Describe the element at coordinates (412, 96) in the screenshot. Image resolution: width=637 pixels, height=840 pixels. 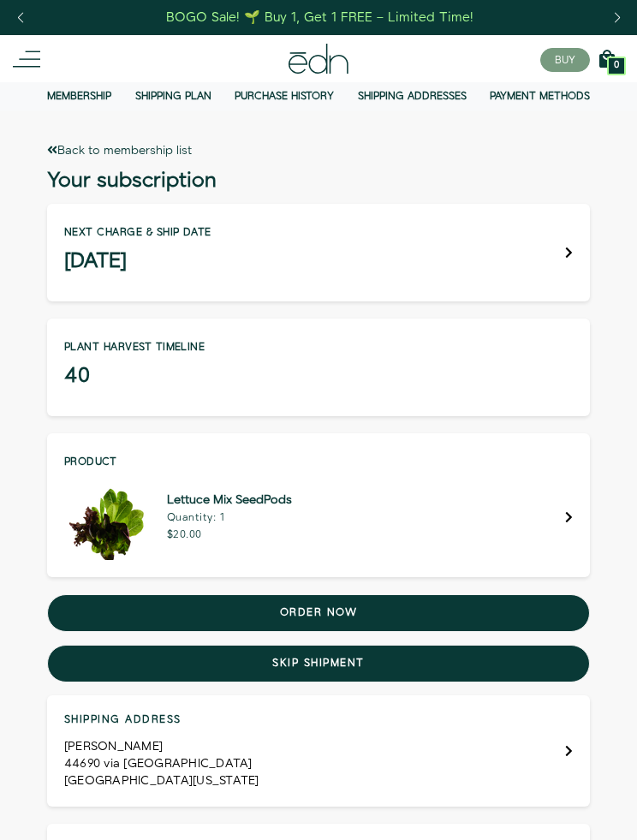
I see `a: Shipping addresses` at that location.